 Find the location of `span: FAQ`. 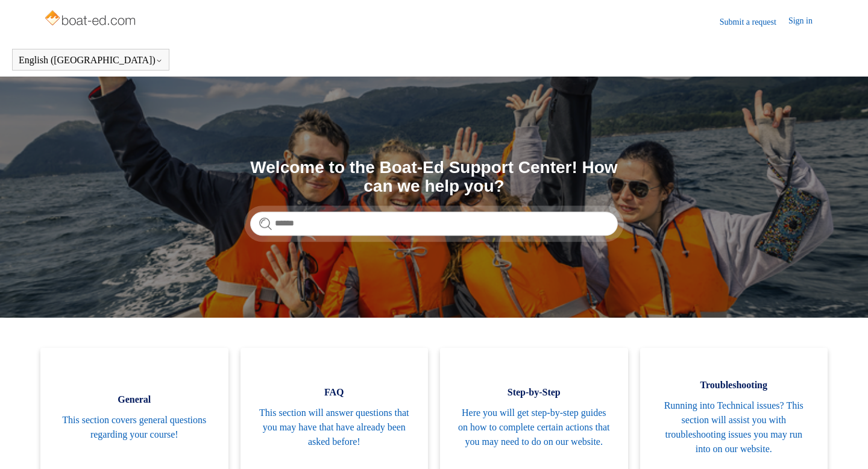

span: FAQ is located at coordinates (334, 392).